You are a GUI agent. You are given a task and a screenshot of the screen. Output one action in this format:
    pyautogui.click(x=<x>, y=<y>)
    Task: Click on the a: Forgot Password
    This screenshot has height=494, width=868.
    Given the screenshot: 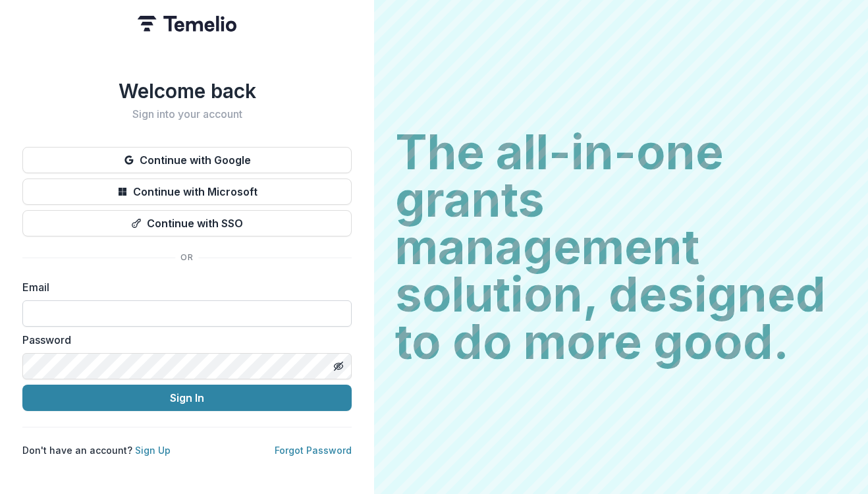 What is the action you would take?
    pyautogui.click(x=313, y=450)
    